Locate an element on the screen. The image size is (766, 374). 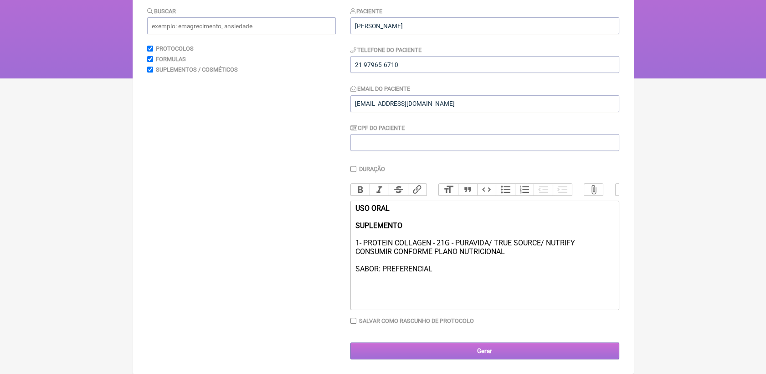
button: Italic is located at coordinates (379, 190).